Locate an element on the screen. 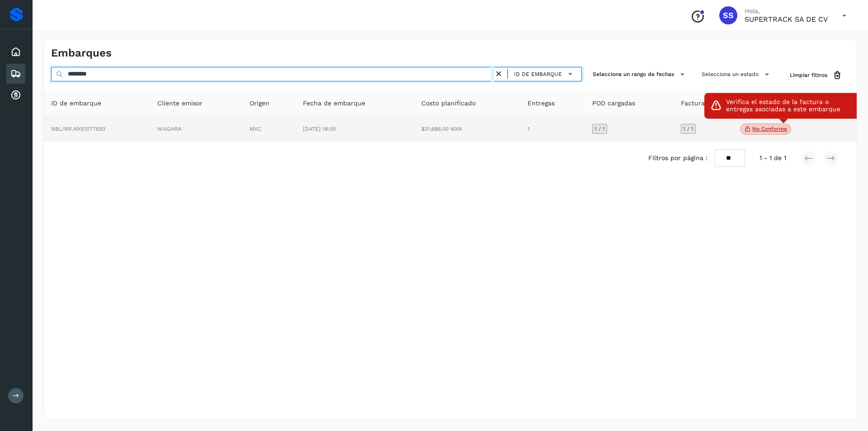 The height and width of the screenshot is (431, 868). span: Limpiar filtros is located at coordinates (808, 75).